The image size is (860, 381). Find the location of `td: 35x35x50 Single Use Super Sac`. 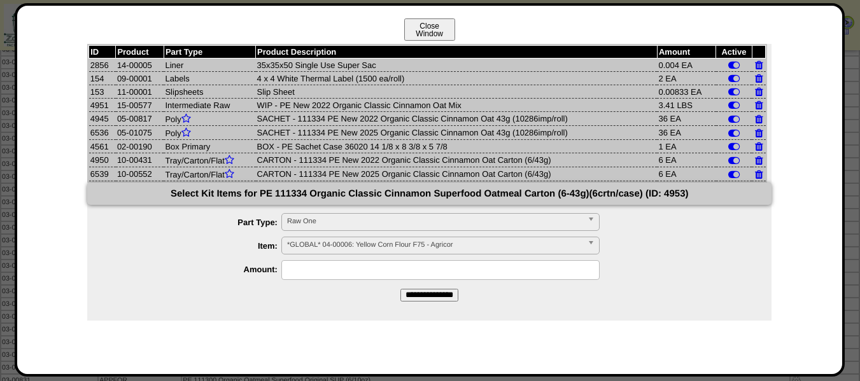

td: 35x35x50 Single Use Super Sac is located at coordinates (457, 65).